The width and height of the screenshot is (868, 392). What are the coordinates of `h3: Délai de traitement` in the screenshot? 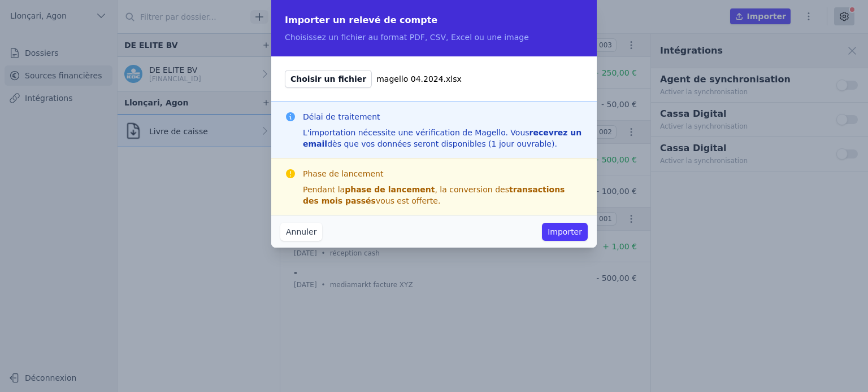 It's located at (443, 117).